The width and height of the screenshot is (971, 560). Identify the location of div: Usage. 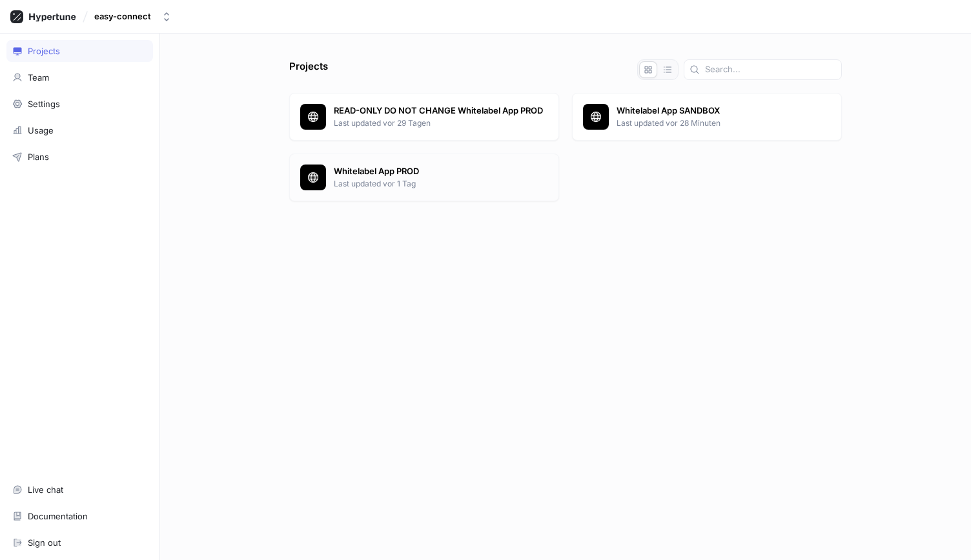
(41, 131).